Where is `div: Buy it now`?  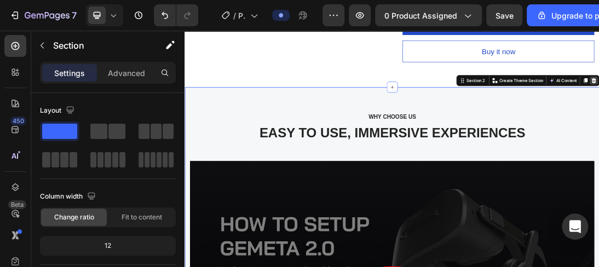 div: Buy it now is located at coordinates (496, 33).